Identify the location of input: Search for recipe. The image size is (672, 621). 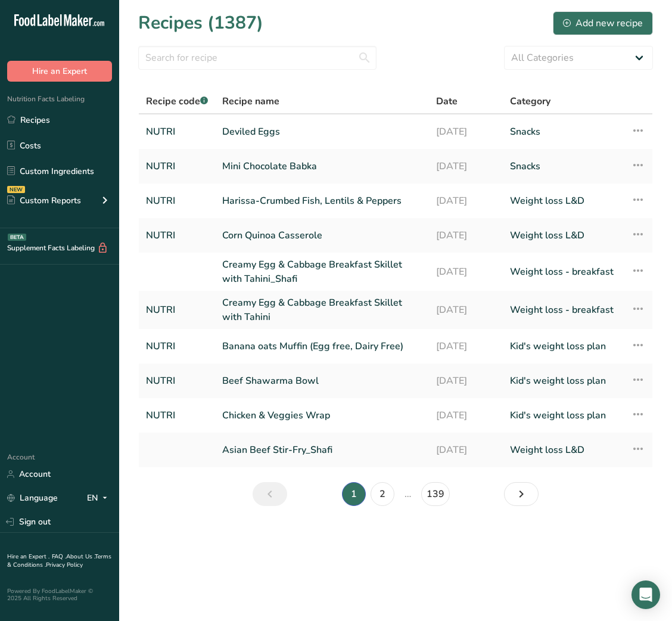
(257, 58).